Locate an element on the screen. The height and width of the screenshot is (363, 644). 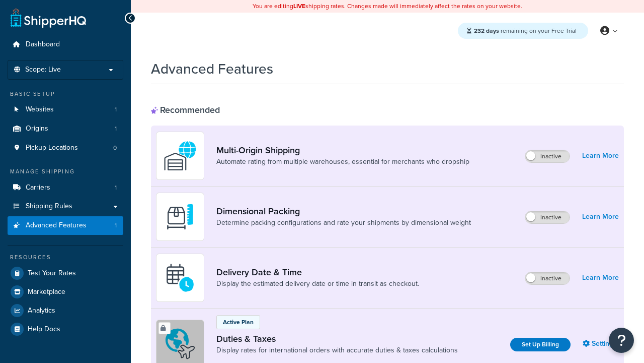
li: Origins is located at coordinates (66, 129).